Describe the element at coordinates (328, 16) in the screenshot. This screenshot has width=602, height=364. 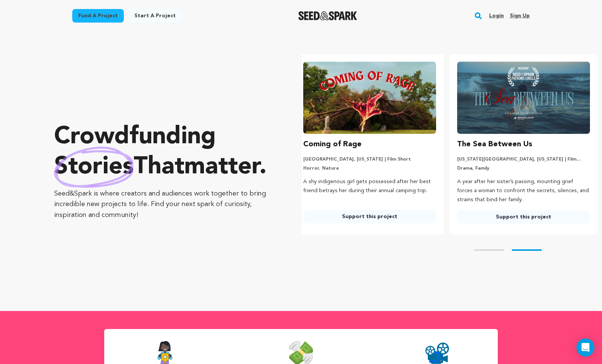
I see `img: Seed&Spark Logo Dark Mode` at that location.